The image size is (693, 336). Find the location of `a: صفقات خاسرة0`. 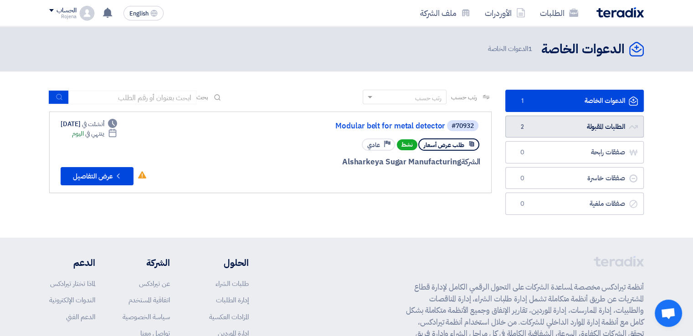

a: صفقات خاسرة0 is located at coordinates (575, 178).